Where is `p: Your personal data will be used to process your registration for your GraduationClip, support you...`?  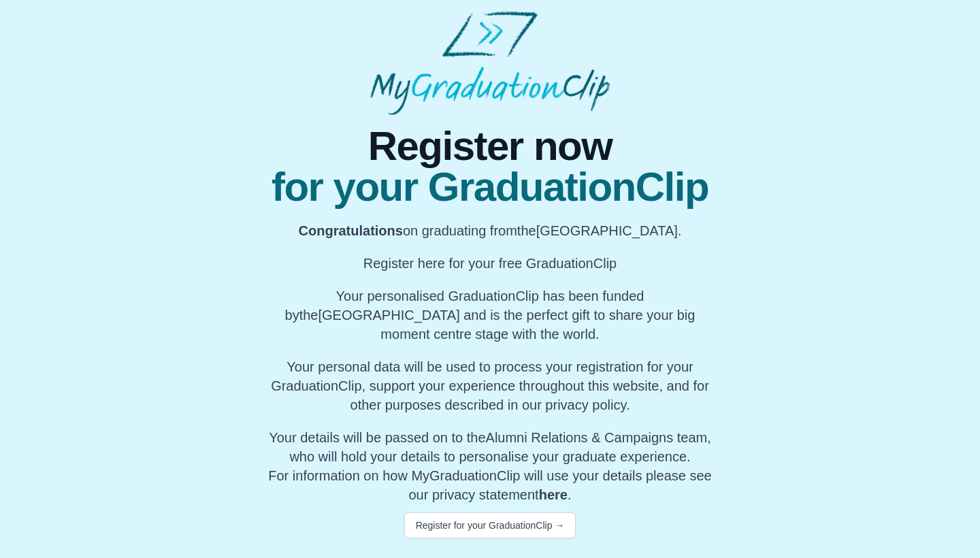 p: Your personal data will be used to process your registration for your GraduationClip, support you... is located at coordinates (490, 386).